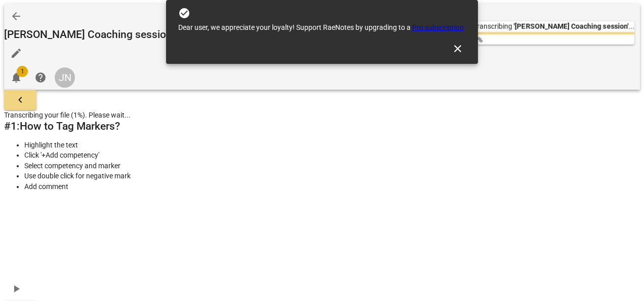 Image resolution: width=644 pixels, height=301 pixels. Describe the element at coordinates (332, 176) in the screenshot. I see `li: Use double click for negative mark` at that location.